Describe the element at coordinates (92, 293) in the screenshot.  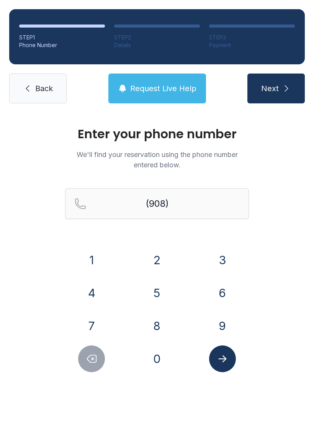
I see `button: 4` at that location.